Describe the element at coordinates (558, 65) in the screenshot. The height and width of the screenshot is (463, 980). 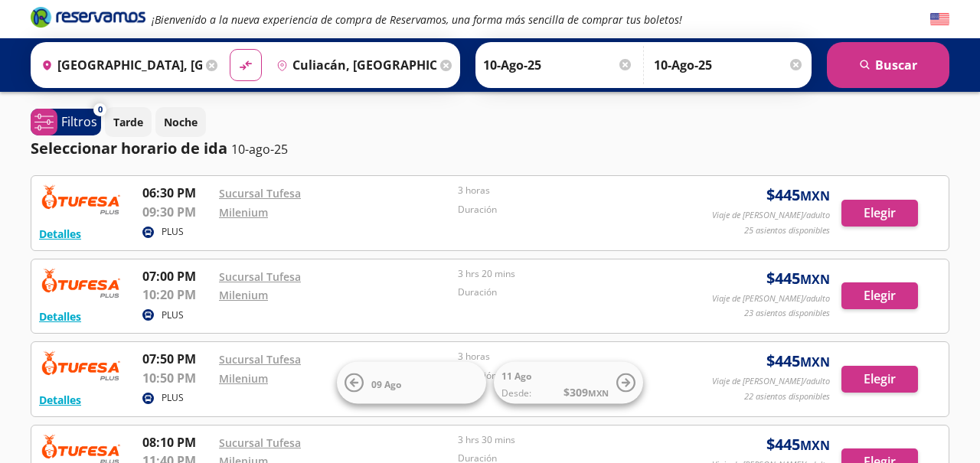
I see `input: Elegir Fecha` at that location.